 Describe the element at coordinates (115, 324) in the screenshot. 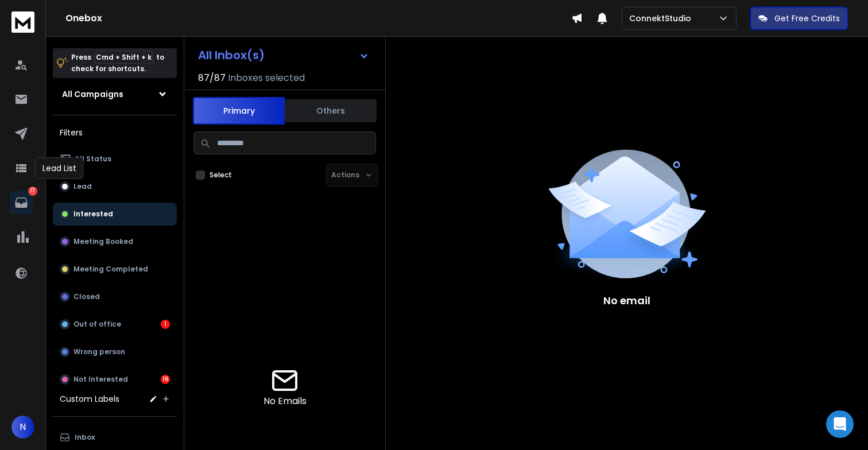

I see `button: Out of office1` at that location.